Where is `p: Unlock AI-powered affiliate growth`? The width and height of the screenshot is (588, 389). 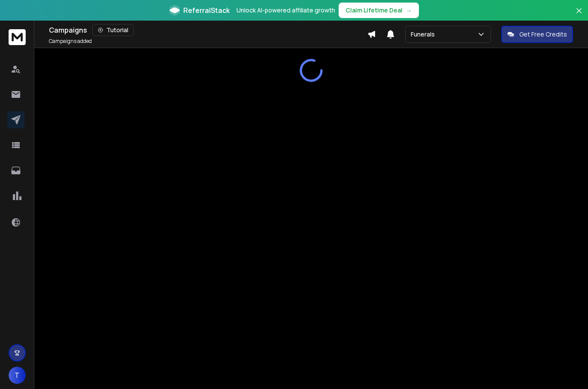
p: Unlock AI-powered affiliate growth is located at coordinates (286, 10).